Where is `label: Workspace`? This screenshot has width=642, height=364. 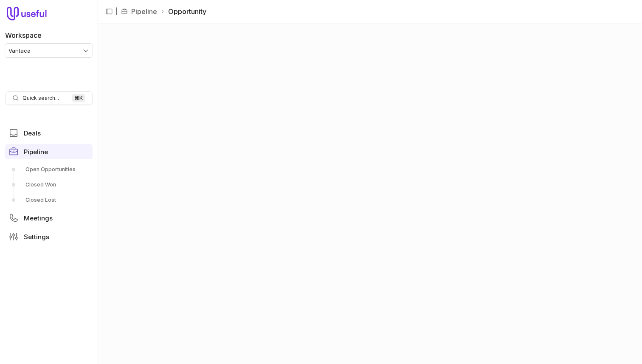 label: Workspace is located at coordinates (23, 35).